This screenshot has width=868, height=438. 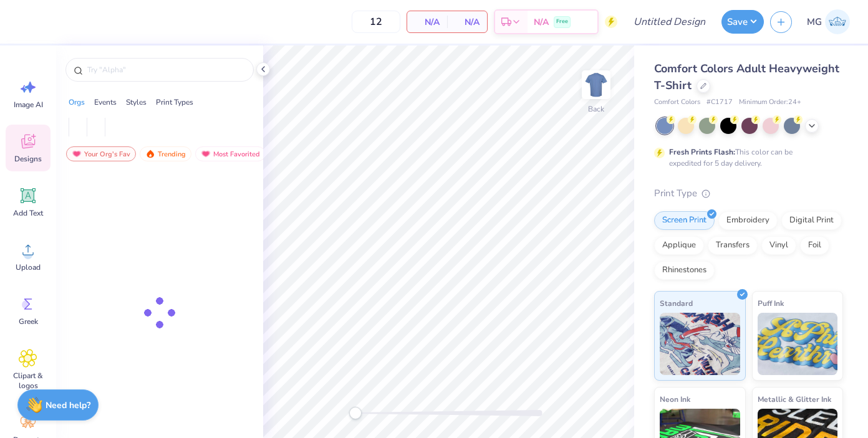 What do you see at coordinates (815, 22) in the screenshot?
I see `span: MG` at bounding box center [815, 22].